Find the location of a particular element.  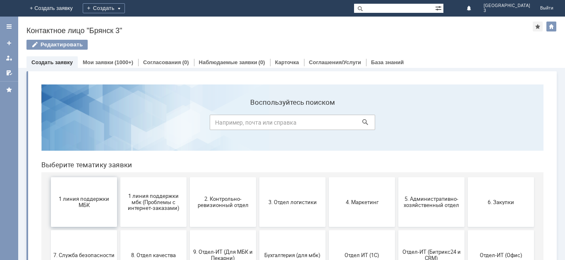

a: Карточка is located at coordinates (287, 62).